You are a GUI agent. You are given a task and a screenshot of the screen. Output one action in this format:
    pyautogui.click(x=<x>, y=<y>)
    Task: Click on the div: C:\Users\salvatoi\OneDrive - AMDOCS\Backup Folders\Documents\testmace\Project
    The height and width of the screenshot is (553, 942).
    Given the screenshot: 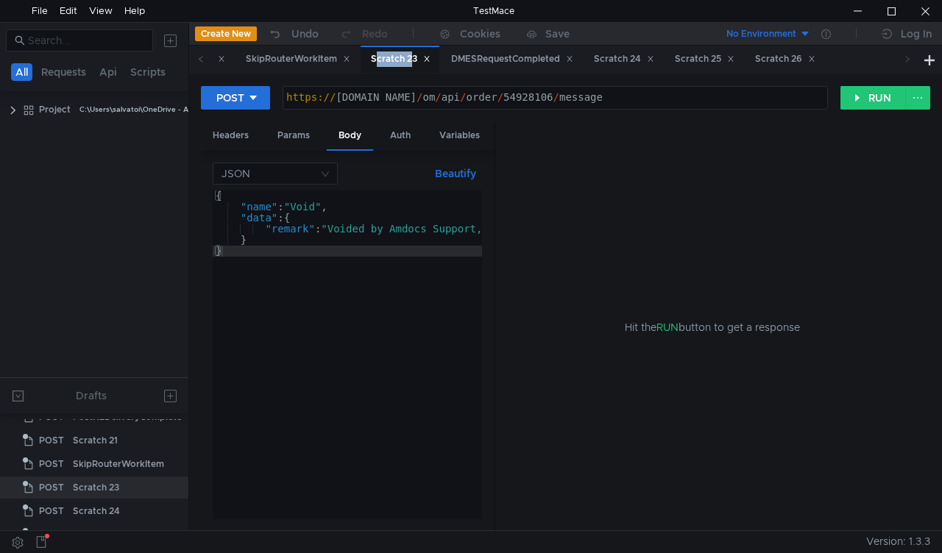 What is the action you would take?
    pyautogui.click(x=228, y=110)
    